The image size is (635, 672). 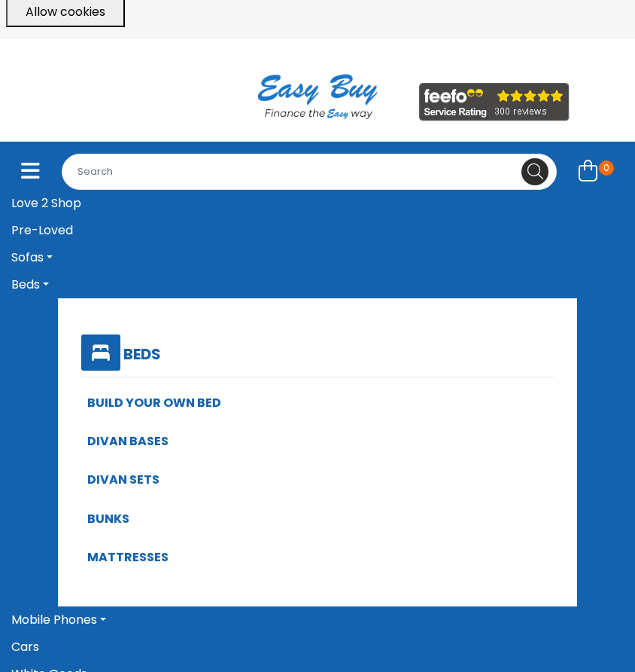 What do you see at coordinates (606, 168) in the screenshot?
I see `span: 0` at bounding box center [606, 168].